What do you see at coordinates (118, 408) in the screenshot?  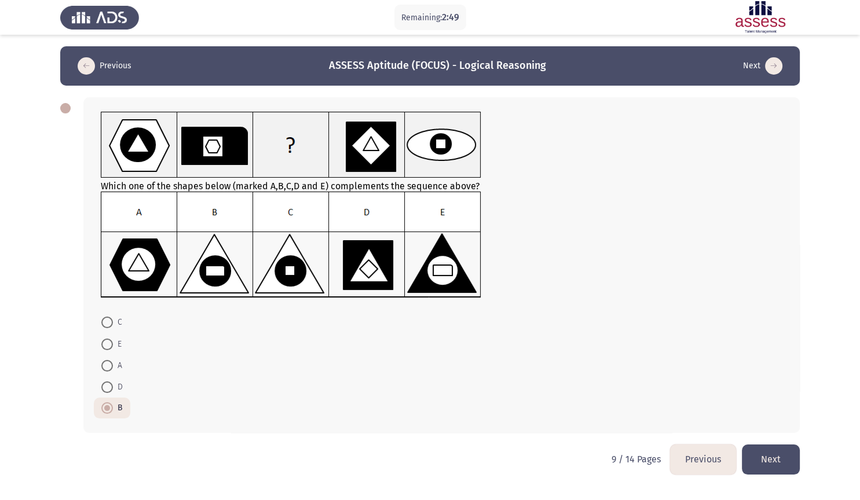 I see `span: B` at bounding box center [118, 408].